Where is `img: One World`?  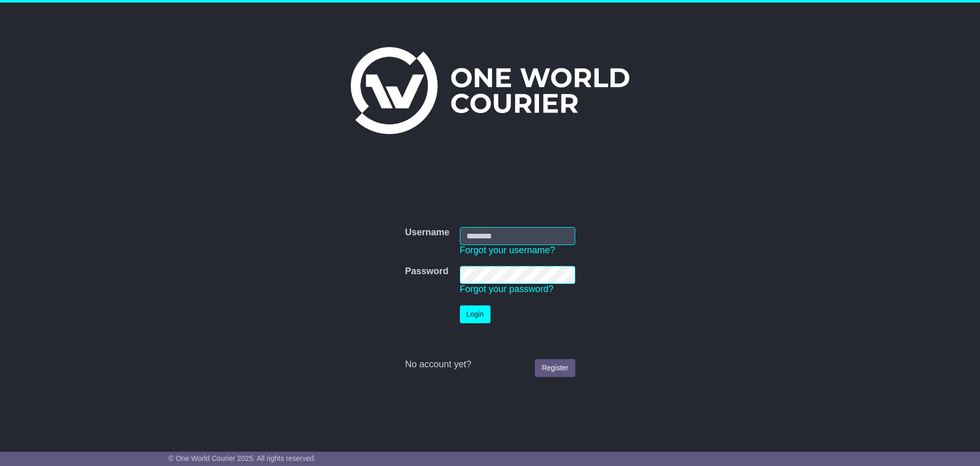 img: One World is located at coordinates (490, 90).